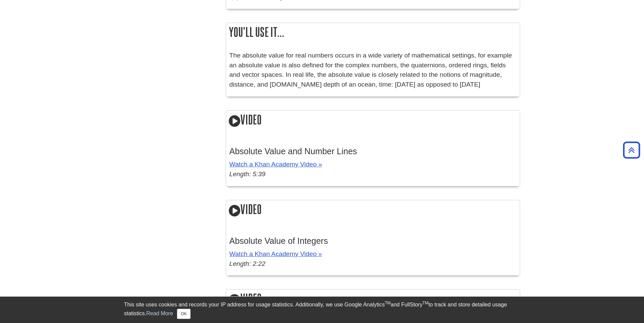 The image size is (644, 323). Describe the element at coordinates (247, 263) in the screenshot. I see `em: Length: 2:22` at that location.